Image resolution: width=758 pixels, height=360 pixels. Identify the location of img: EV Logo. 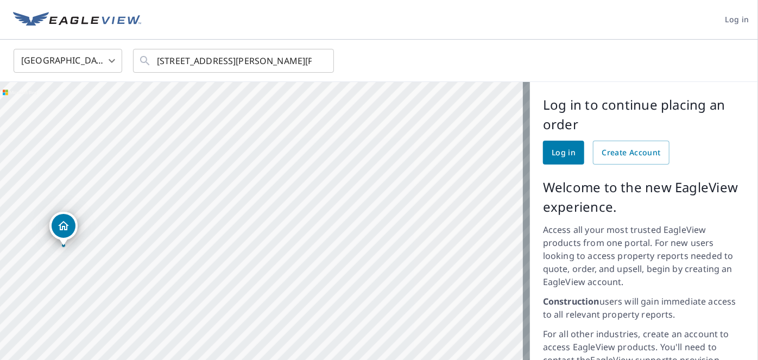
(77, 20).